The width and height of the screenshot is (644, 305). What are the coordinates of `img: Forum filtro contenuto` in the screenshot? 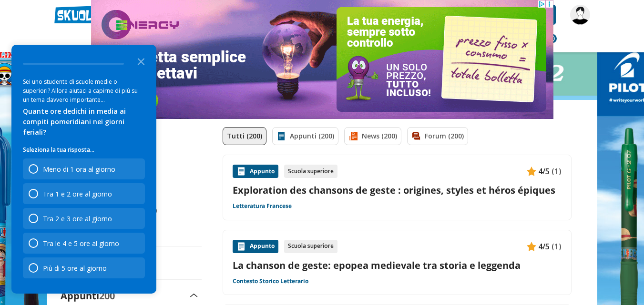 It's located at (416, 136).